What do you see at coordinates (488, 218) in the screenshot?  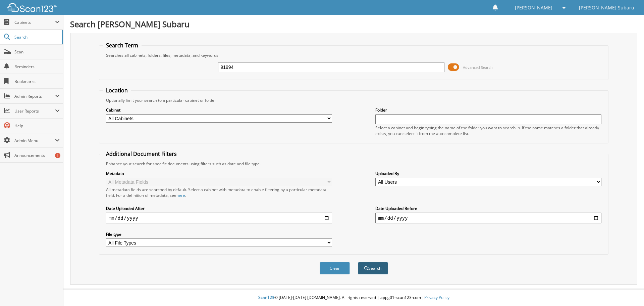 I see `input: end` at bounding box center [488, 218].